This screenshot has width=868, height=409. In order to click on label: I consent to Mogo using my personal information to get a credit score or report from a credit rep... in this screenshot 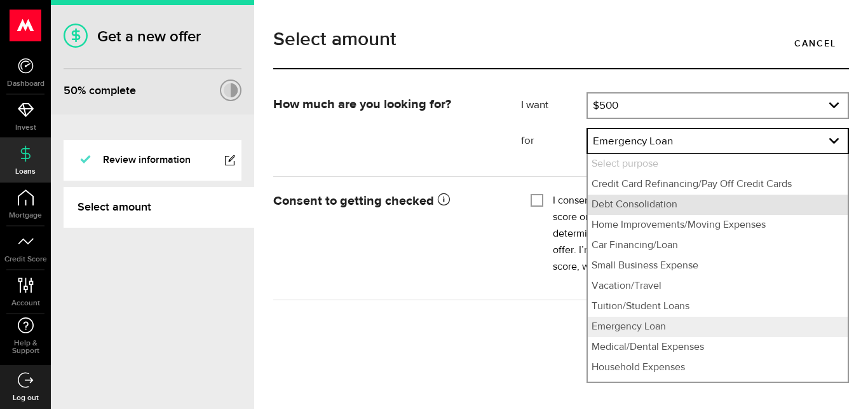, I will do `click(696, 234)`.